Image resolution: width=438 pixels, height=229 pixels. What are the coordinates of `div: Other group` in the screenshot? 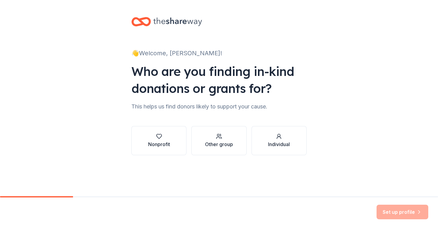 It's located at (219, 144).